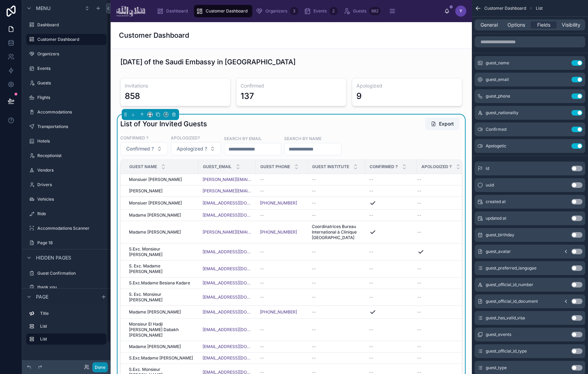  Describe the element at coordinates (539, 8) in the screenshot. I see `span: List` at that location.